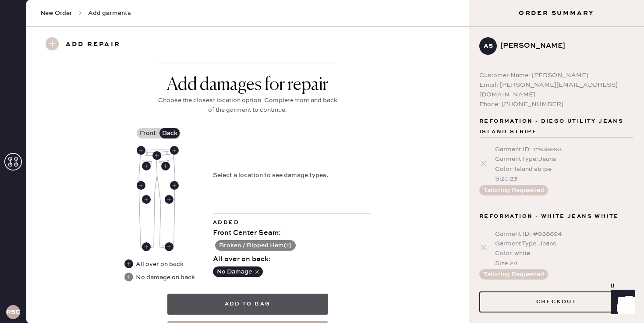 The height and width of the screenshot is (323, 644). I want to click on div: Size : 24, so click(564, 264).